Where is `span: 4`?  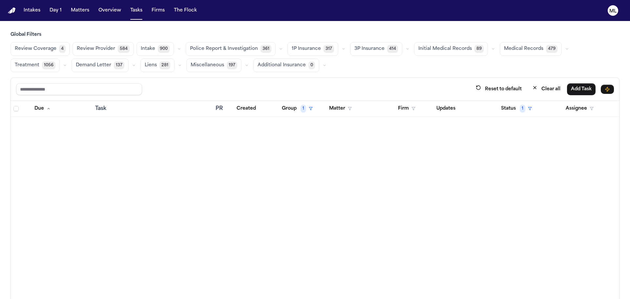 span: 4 is located at coordinates (62, 49).